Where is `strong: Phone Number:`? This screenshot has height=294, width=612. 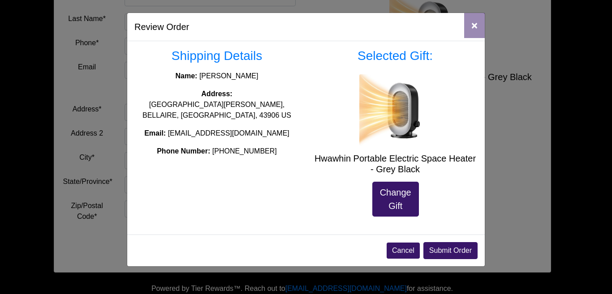 strong: Phone Number: is located at coordinates (183, 151).